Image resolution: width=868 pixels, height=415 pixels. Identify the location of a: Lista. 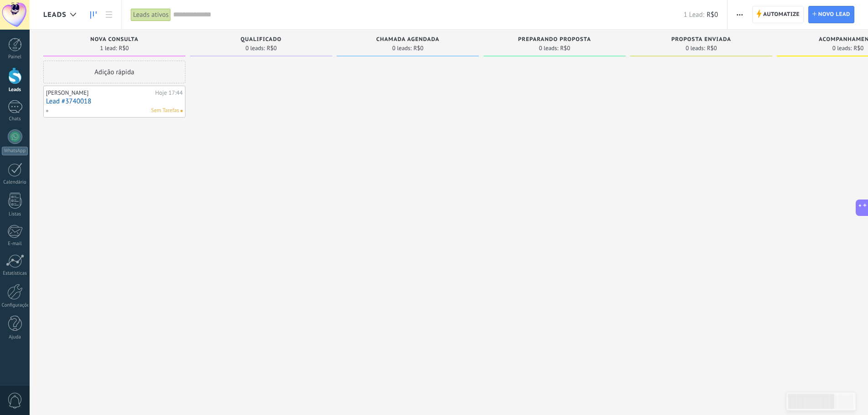
(109, 15).